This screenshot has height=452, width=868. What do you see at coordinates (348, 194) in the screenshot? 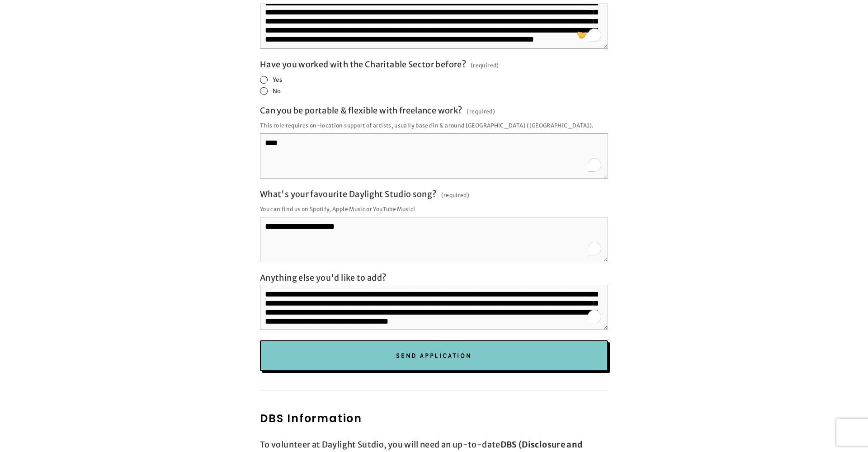
I see `span: What's your favourite Daylight Studio song?` at bounding box center [348, 194].